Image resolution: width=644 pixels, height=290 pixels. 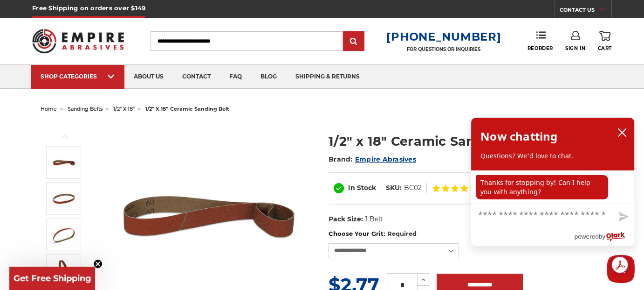 What do you see at coordinates (235, 77) in the screenshot?
I see `a: faq` at bounding box center [235, 77].